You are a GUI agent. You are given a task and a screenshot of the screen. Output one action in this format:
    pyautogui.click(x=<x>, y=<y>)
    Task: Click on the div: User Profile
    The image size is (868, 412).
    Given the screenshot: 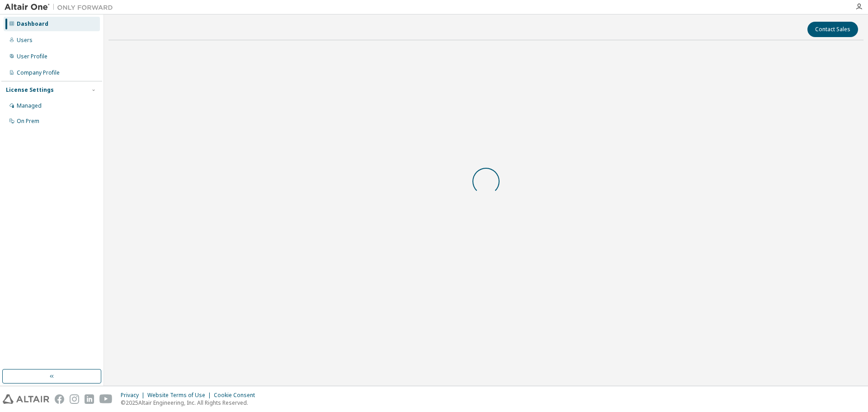 What is the action you would take?
    pyautogui.click(x=32, y=56)
    